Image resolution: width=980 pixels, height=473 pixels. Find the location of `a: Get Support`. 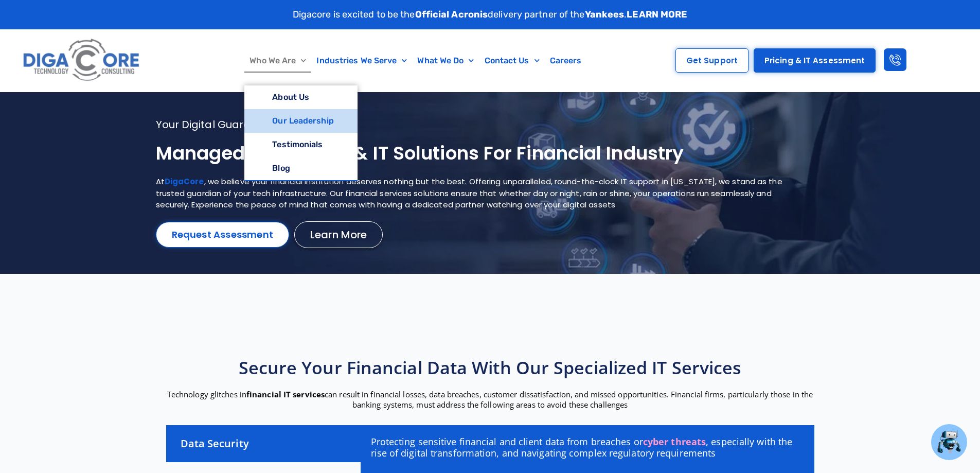

a: Get Support is located at coordinates (712, 60).